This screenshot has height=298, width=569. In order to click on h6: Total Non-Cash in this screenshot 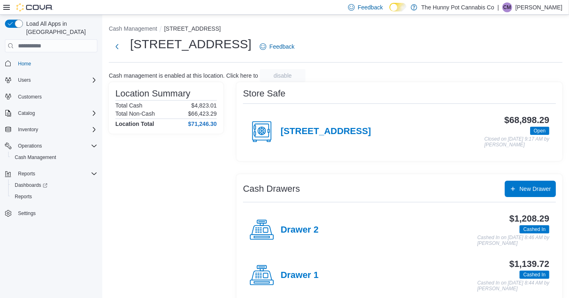, I will do `click(135, 114)`.